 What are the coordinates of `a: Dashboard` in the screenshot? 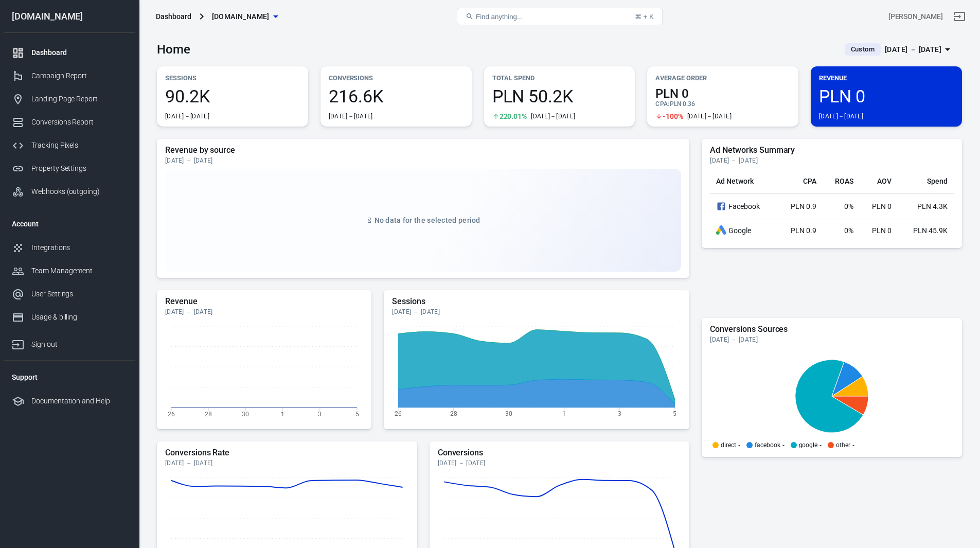 It's located at (69, 53).